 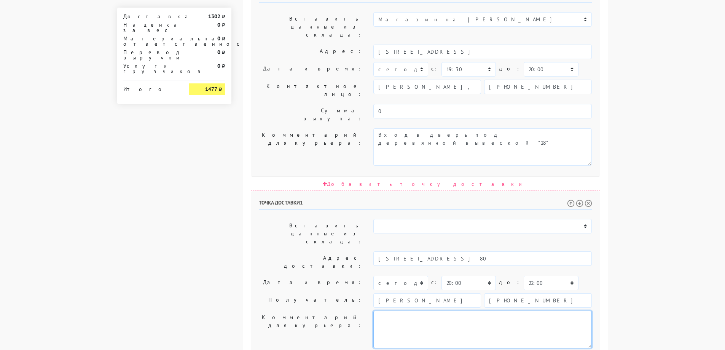 What do you see at coordinates (151, 55) in the screenshot?
I see `div: Перевод выручки` at bounding box center [151, 55].